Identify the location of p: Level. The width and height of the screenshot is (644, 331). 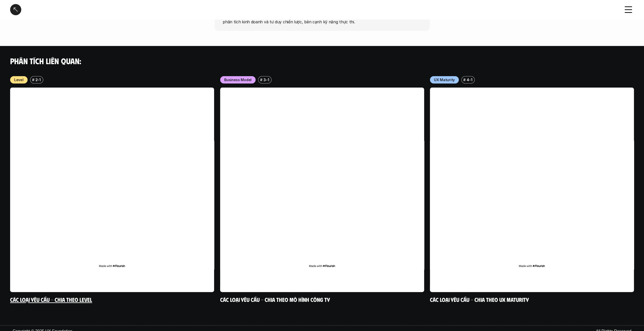
(19, 79).